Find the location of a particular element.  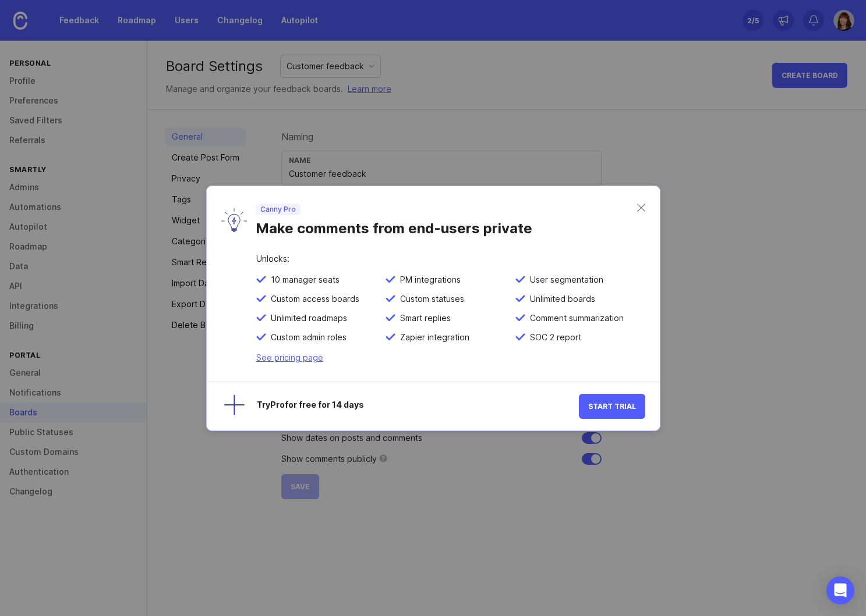

button: Start Trial is located at coordinates (612, 406).